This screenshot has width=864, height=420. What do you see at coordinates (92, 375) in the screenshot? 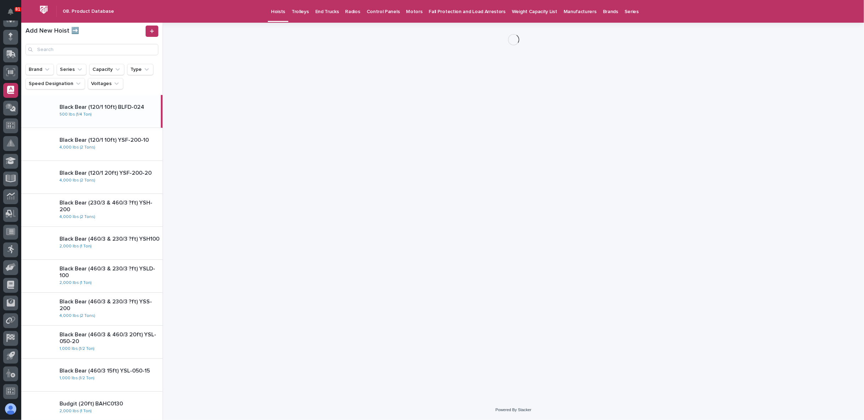
I see `a: Black Bear (460/3 15ft) YSL-050-151,000 lbs (1/2 Ton)` at bounding box center [92, 375].